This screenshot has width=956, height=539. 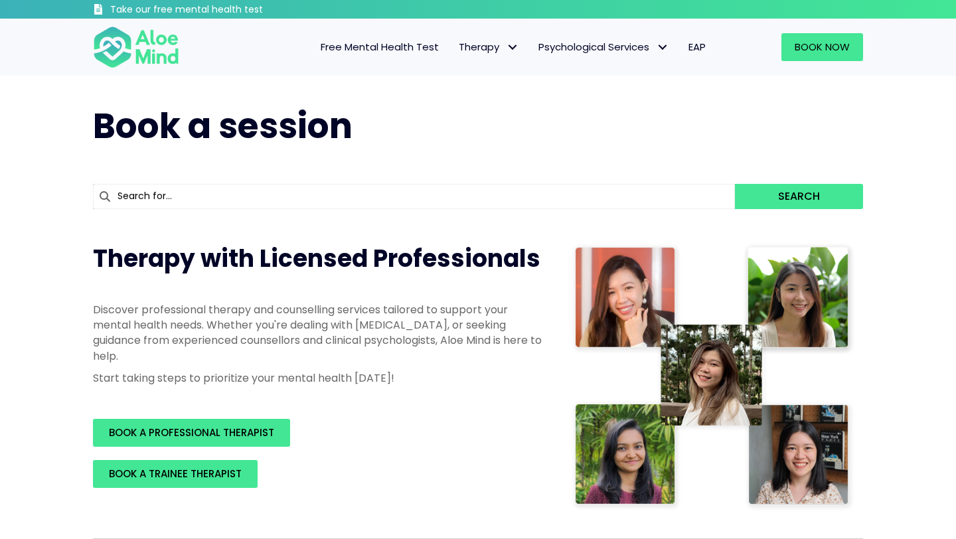 I want to click on a: Psychological ServicesPsychological Services: submenu, so click(x=604, y=47).